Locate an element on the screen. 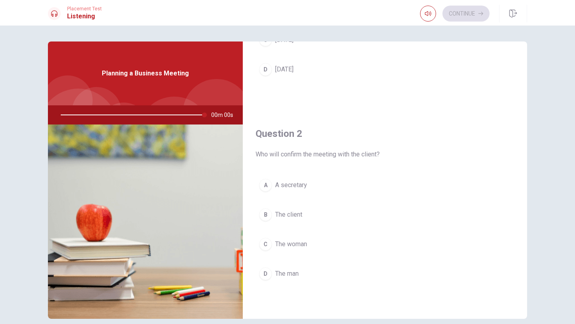 This screenshot has width=575, height=324. h4: Question 2 is located at coordinates (385, 134).